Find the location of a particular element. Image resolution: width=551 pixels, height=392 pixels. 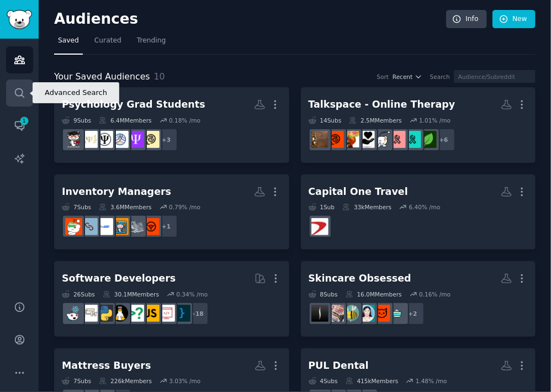

a: Curated is located at coordinates (107, 43).